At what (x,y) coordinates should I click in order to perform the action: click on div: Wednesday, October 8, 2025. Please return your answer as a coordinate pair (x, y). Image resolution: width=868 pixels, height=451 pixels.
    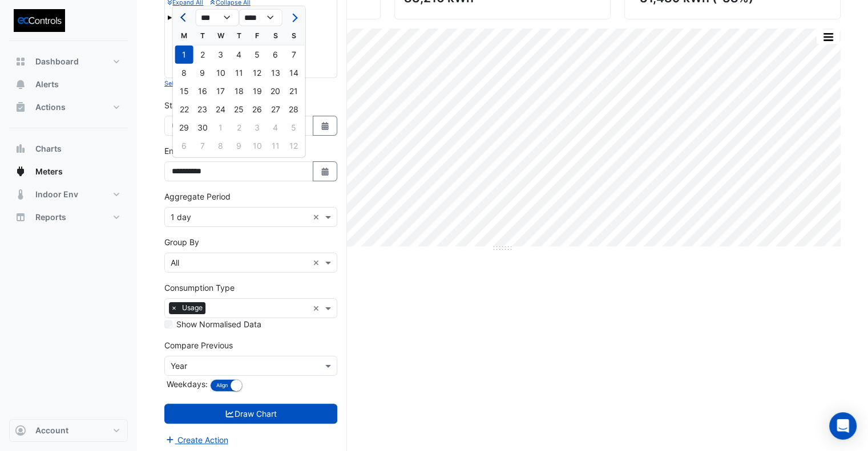
    Looking at the image, I should click on (221, 146).